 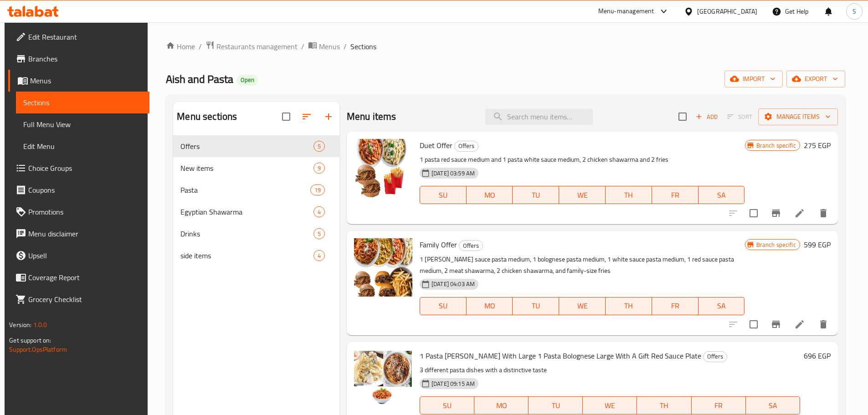 What do you see at coordinates (79, 234) in the screenshot?
I see `a: Menu disclaimer` at bounding box center [79, 234].